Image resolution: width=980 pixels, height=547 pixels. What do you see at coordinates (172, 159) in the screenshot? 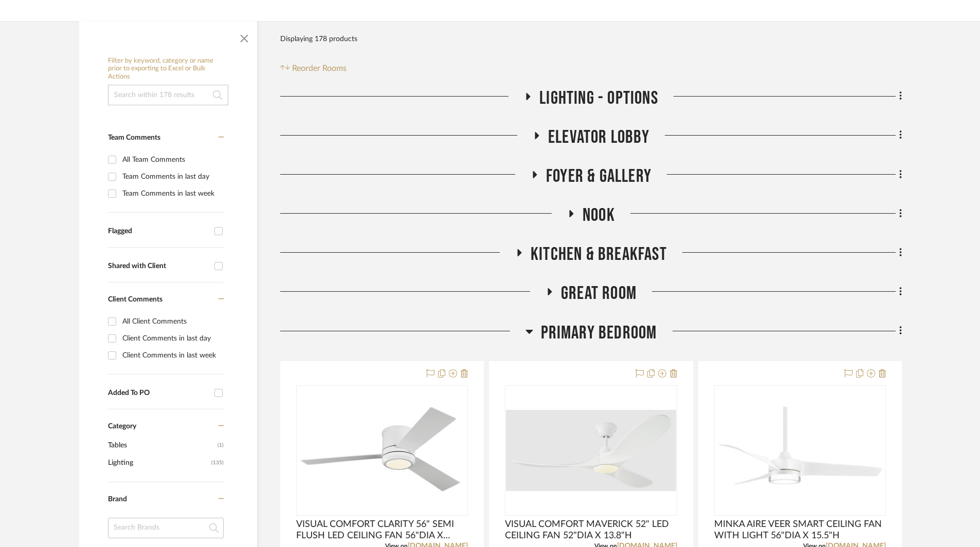
I see `div: All Team Comments` at bounding box center [172, 159].